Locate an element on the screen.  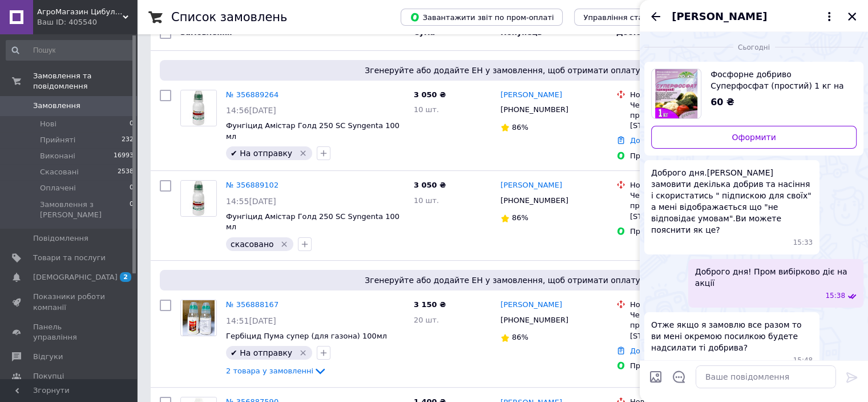
span: Товари та послуги is located at coordinates (69, 258).